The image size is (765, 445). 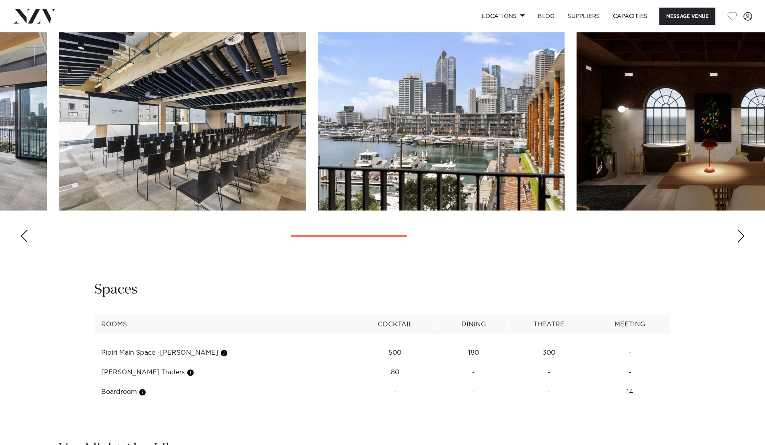 What do you see at coordinates (223, 392) in the screenshot?
I see `td: Boardroom` at bounding box center [223, 392].